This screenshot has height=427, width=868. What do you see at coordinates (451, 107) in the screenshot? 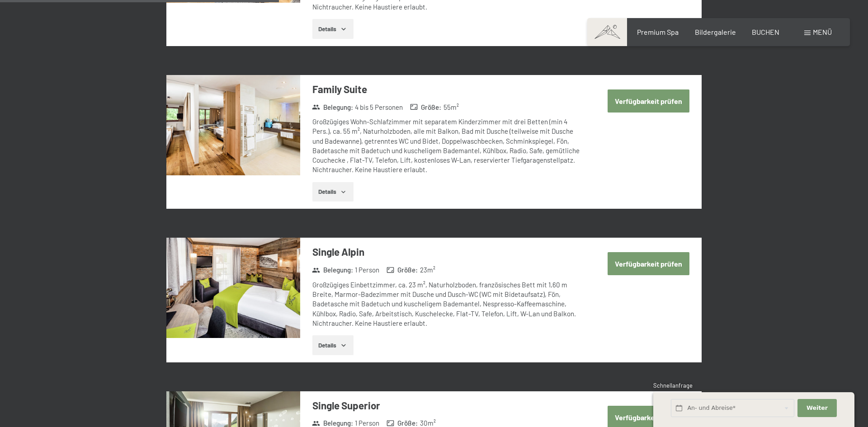
I see `span: 55 m²` at bounding box center [451, 107].